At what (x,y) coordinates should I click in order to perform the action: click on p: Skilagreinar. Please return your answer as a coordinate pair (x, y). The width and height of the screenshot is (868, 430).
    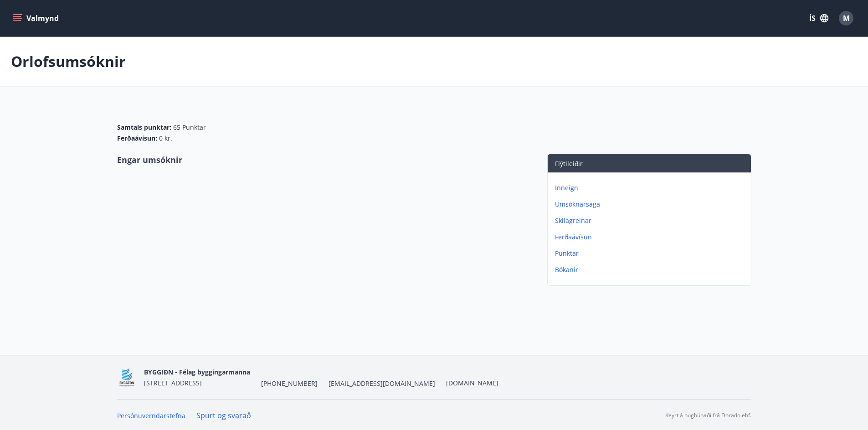
    Looking at the image, I should click on (651, 221).